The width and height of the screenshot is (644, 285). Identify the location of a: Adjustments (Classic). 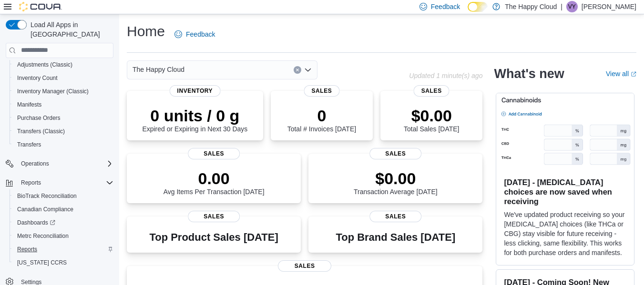
(45, 64).